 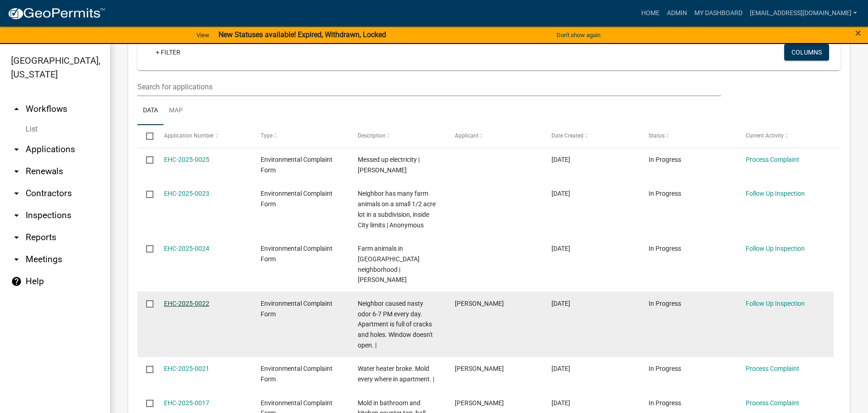 What do you see at coordinates (301, 136) in the screenshot?
I see `datatable-header-cell: Type` at bounding box center [301, 136].